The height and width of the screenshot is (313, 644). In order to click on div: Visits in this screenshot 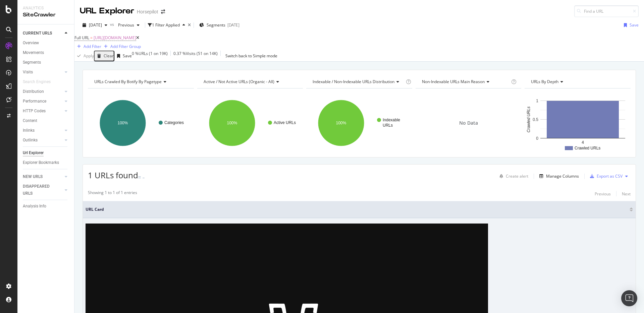, I will do `click(28, 72)`.